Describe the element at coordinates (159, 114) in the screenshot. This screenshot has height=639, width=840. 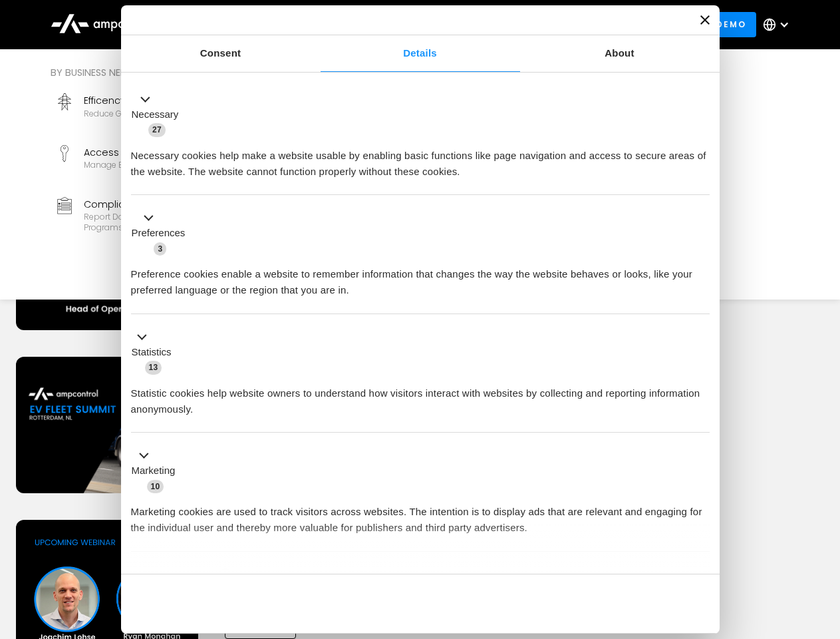
I see `button: Necessary (27)` at that location.